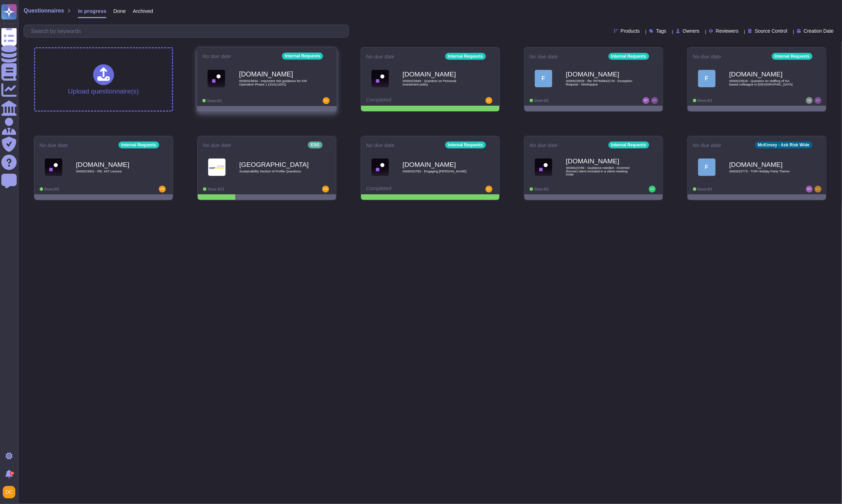 The height and width of the screenshot is (504, 842). I want to click on div: Upload questionnaire(s), so click(103, 79).